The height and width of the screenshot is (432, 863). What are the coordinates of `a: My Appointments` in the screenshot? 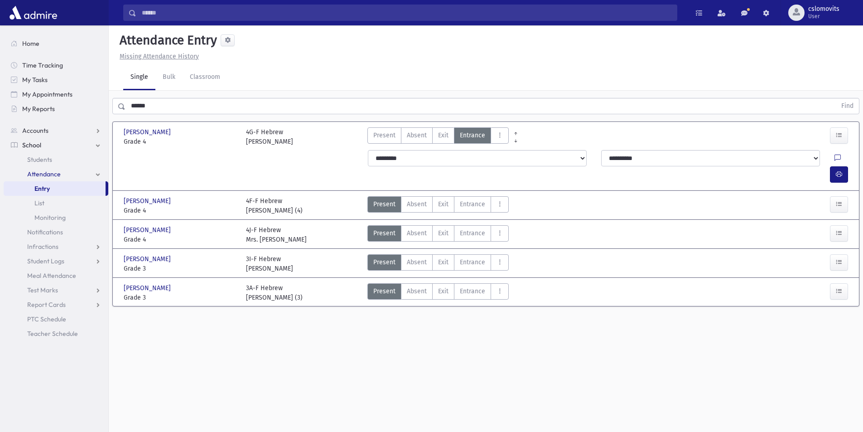 It's located at (56, 94).